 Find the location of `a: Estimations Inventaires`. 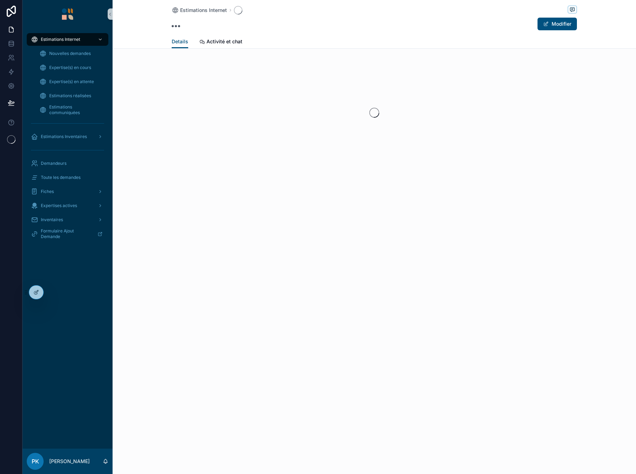

a: Estimations Inventaires is located at coordinates (68, 136).